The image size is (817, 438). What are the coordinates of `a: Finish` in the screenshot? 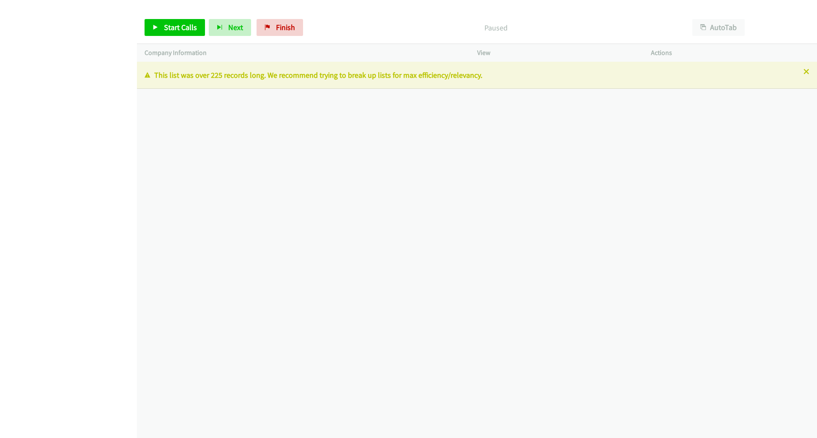 It's located at (280, 27).